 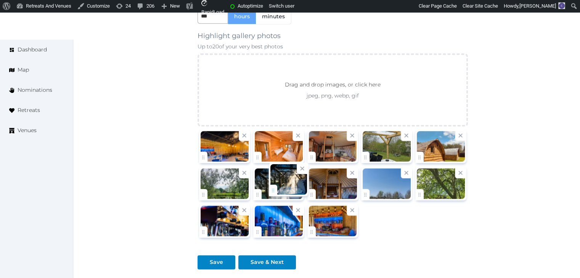 I want to click on span: Map, so click(x=23, y=70).